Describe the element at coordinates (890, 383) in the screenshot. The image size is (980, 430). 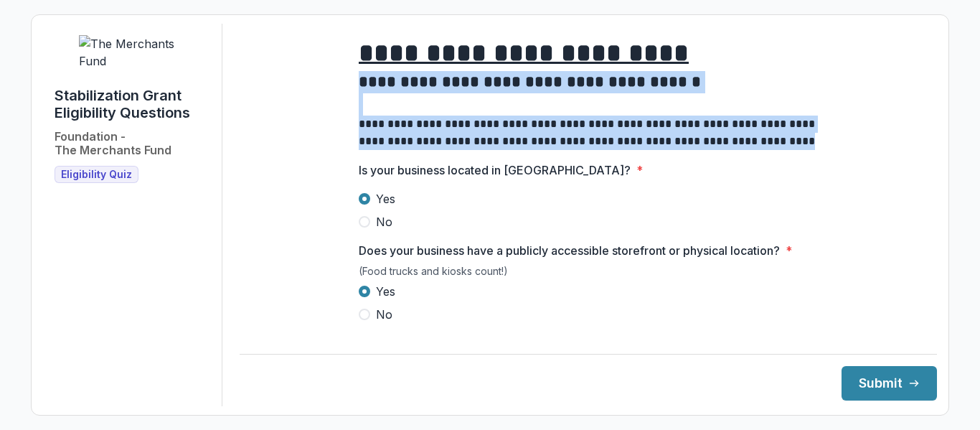
I see `button: Submit` at that location.